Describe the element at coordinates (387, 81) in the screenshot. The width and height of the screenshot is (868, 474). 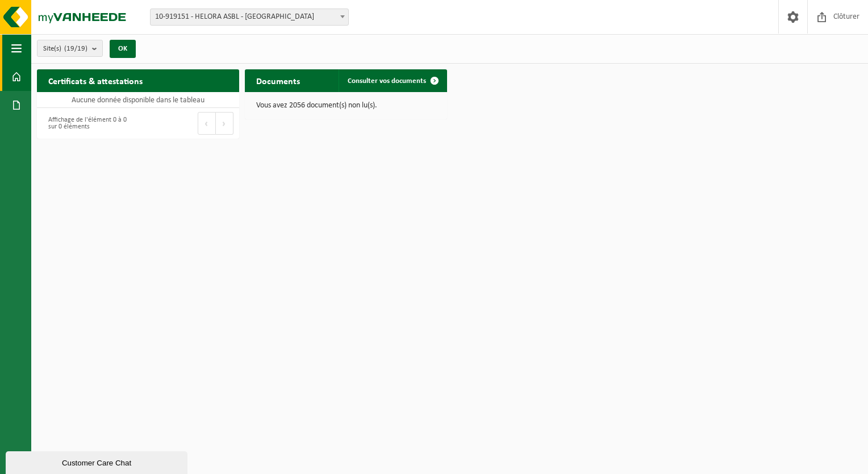
I see `span: Consulter vos documents` at that location.